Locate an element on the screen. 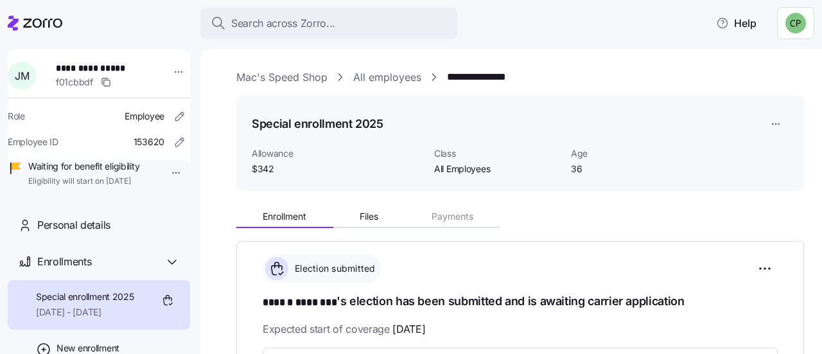 The width and height of the screenshot is (822, 354). span: Enrollments is located at coordinates (64, 261).